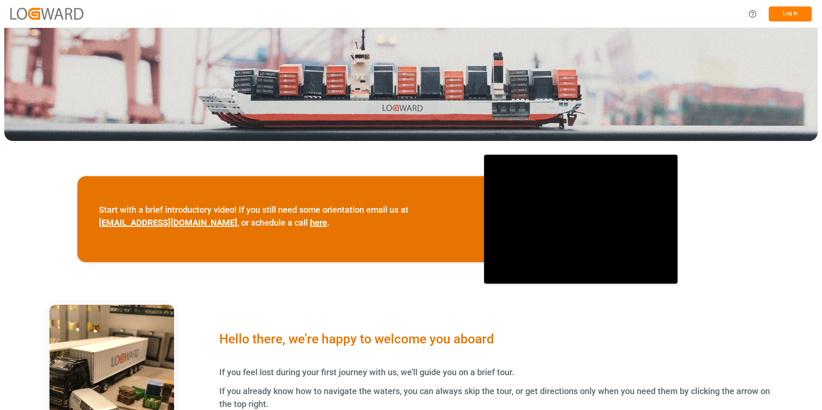  I want to click on img: Logward_new_orange.png, so click(47, 13).